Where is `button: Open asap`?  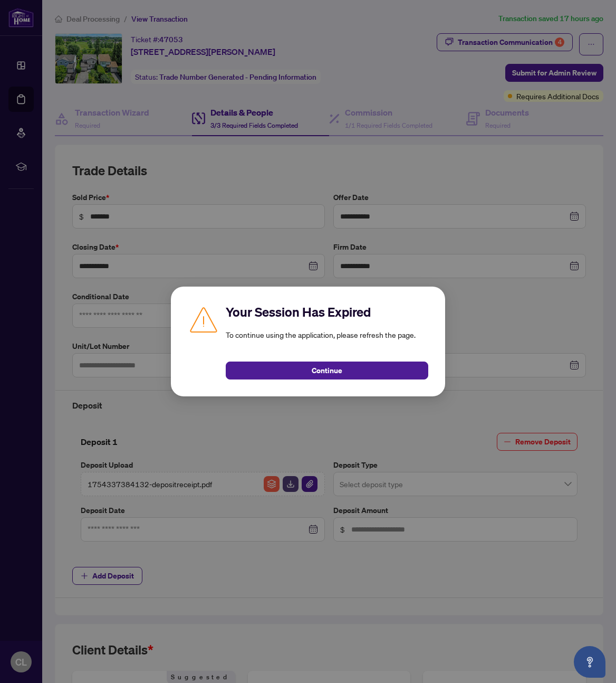 button: Open asap is located at coordinates (590, 662).